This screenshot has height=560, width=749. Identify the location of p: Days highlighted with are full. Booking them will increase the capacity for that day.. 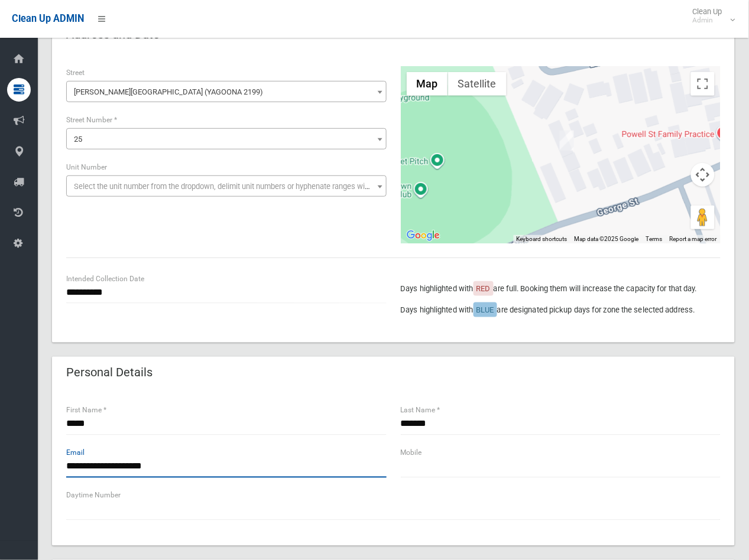
(561, 288).